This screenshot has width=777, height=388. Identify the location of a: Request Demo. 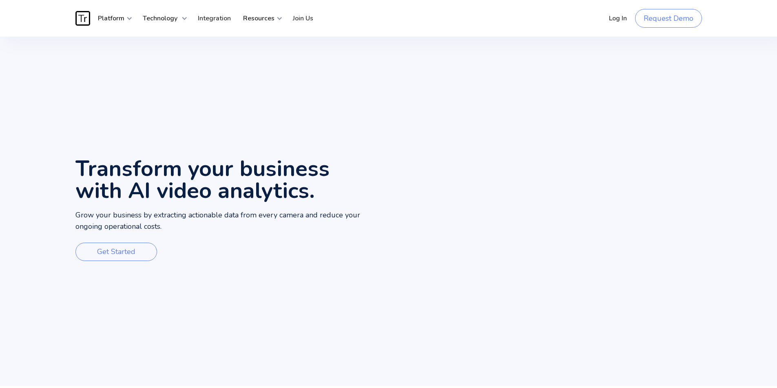
(668, 18).